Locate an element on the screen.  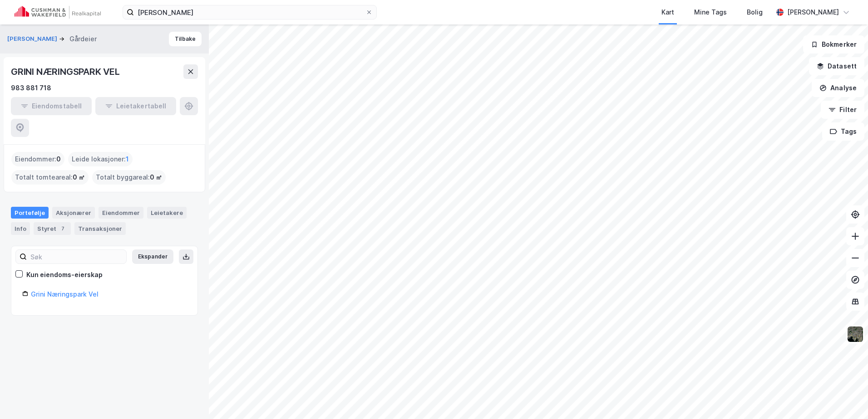
div: Gårdeier is located at coordinates (83, 39).